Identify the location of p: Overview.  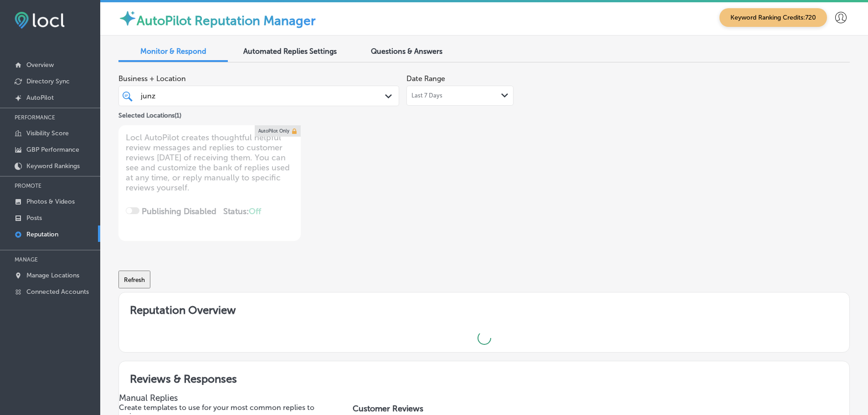
(40, 64).